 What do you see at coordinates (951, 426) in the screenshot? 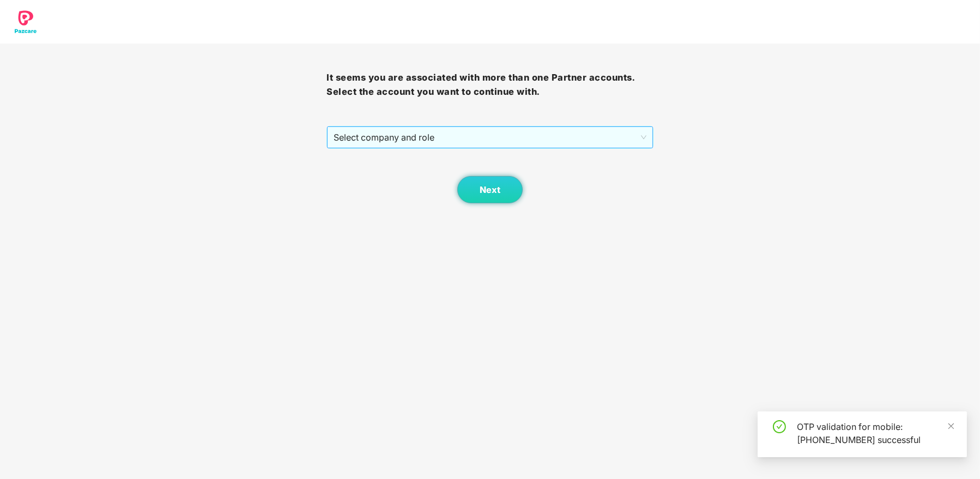
I see `span: close` at bounding box center [951, 426].